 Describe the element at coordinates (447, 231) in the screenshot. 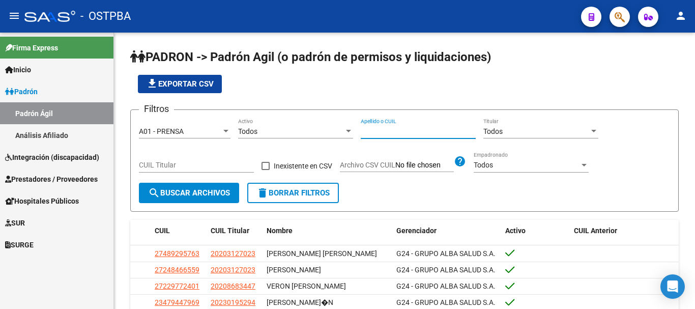

I see `datatable-header-cell: Gerenciador` at that location.